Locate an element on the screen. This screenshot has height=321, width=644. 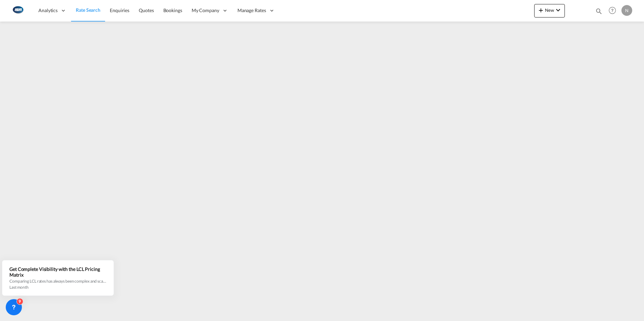
span: Quotes is located at coordinates (146, 10).